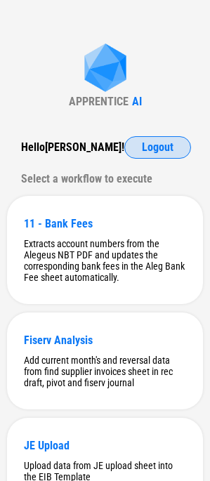  Describe the element at coordinates (157, 147) in the screenshot. I see `button: Logout` at that location.